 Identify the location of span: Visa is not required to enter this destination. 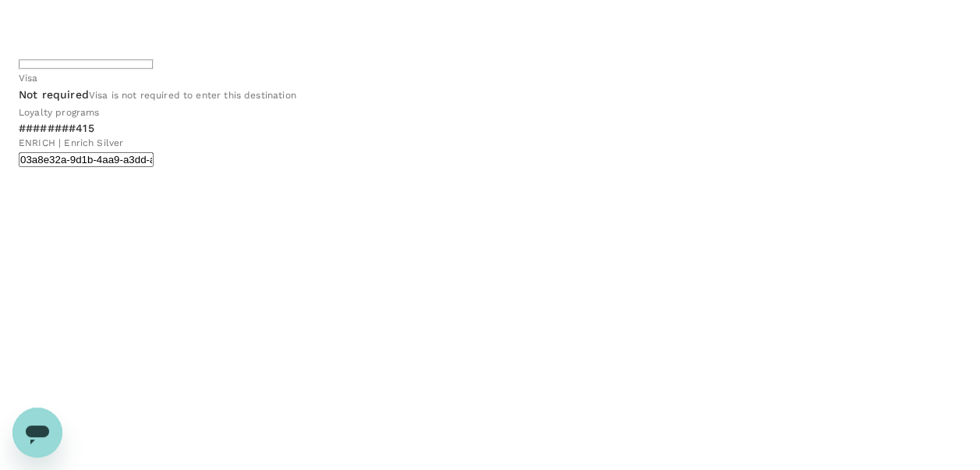
(192, 95).